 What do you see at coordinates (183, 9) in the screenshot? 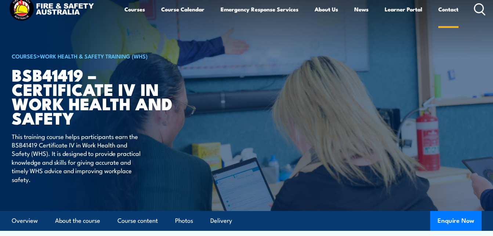
I see `a: Course Calendar` at bounding box center [183, 9].